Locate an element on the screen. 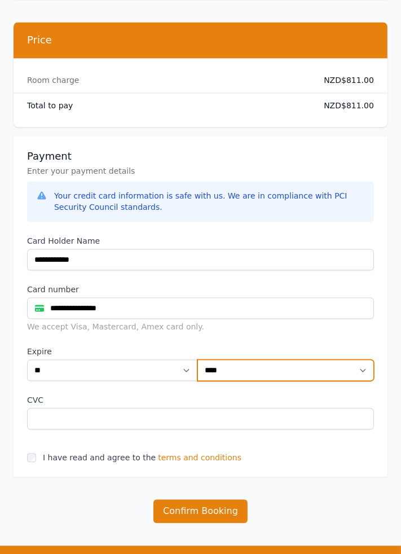  button: Confirm Booking is located at coordinates (200, 511).